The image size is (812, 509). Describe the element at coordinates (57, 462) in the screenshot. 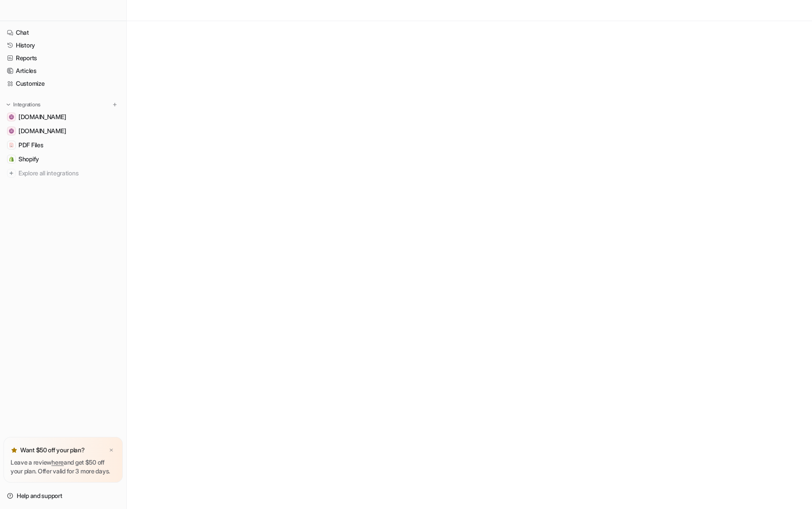

I see `a: here` at that location.